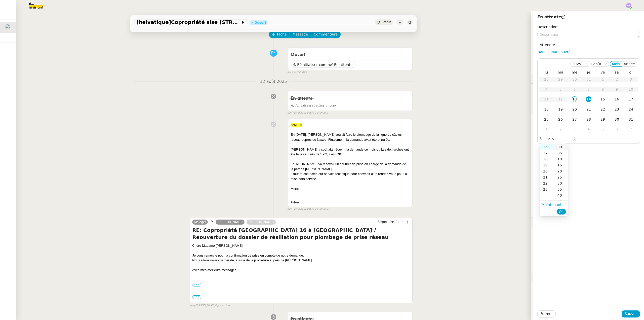  What do you see at coordinates (298, 55) in the screenshot?
I see `span: Ouvert` at bounding box center [298, 55].